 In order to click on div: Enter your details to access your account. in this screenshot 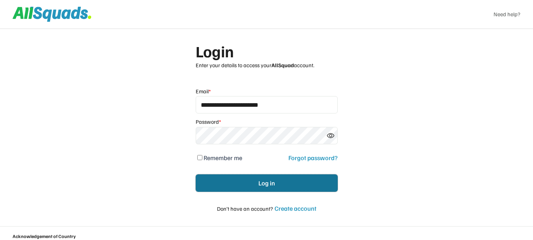, I will do `click(267, 65)`.